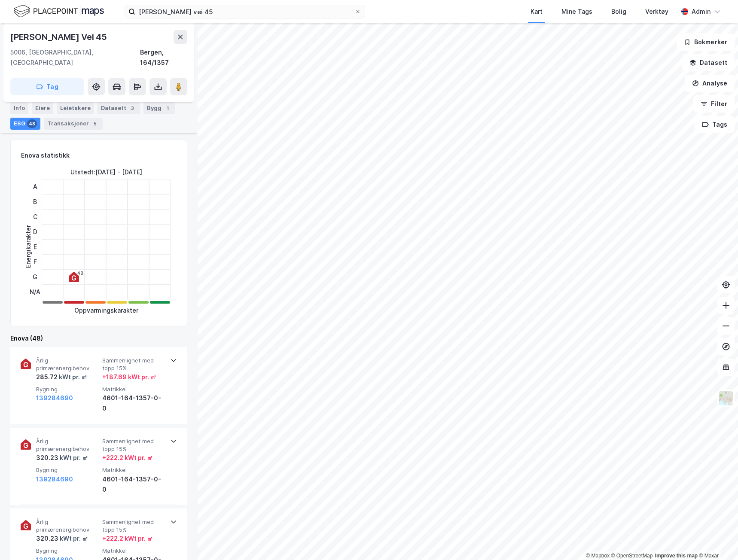 Image resolution: width=738 pixels, height=560 pixels. What do you see at coordinates (706, 42) in the screenshot?
I see `button: Bokmerker` at bounding box center [706, 42].